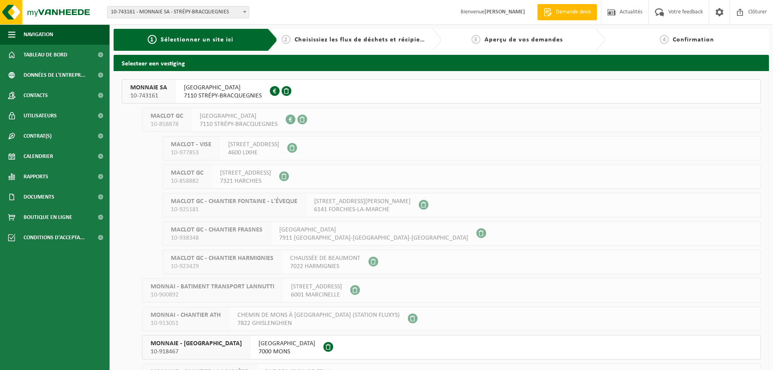 The image size is (773, 370). I want to click on span: Confirmation, so click(693, 40).